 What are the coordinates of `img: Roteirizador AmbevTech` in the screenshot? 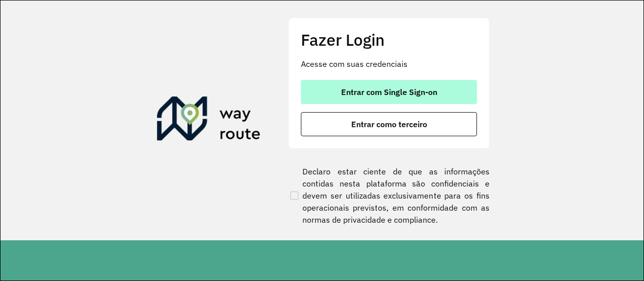 It's located at (209, 120).